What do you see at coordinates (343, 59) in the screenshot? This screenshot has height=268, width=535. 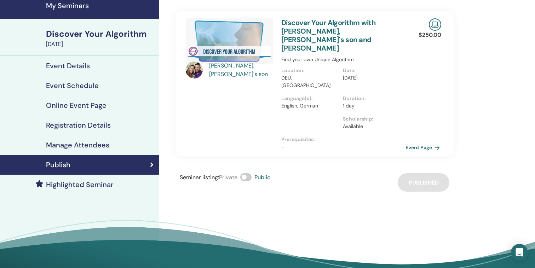 I see `p: Find your own Unique Algorithm` at bounding box center [343, 59].